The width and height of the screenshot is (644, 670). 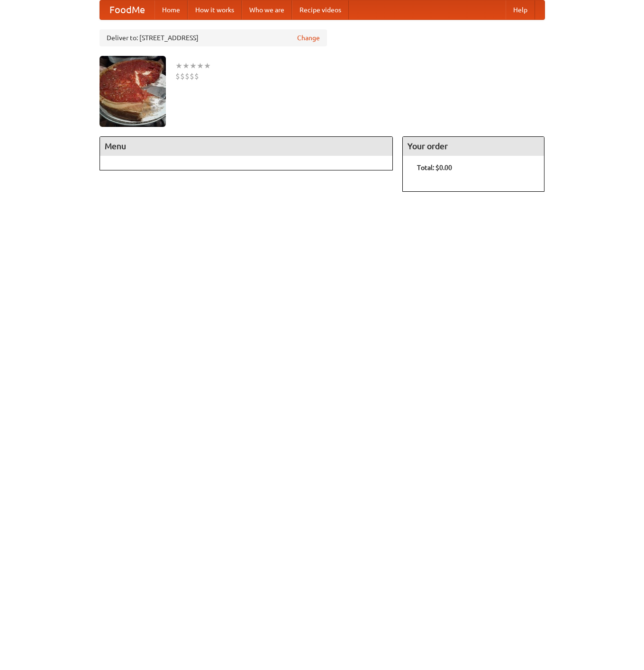 I want to click on b: Total: $0.00, so click(x=434, y=168).